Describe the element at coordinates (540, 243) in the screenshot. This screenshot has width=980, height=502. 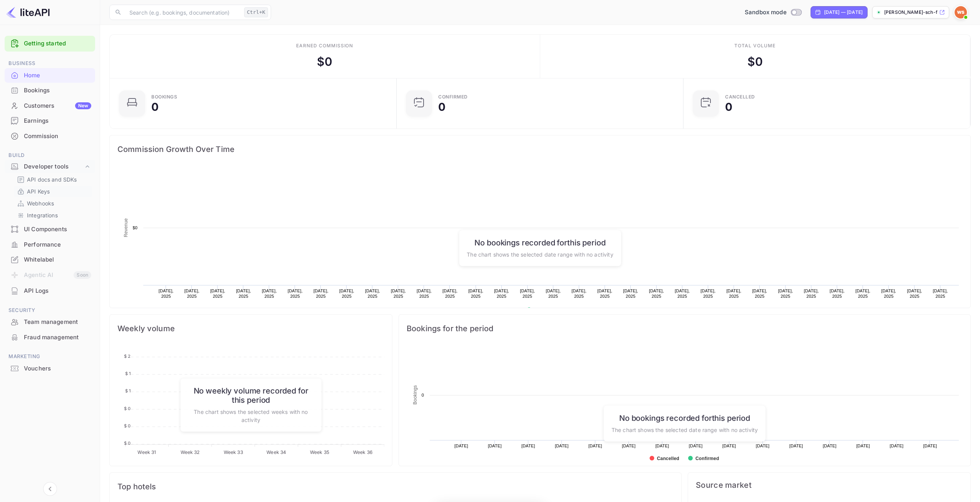
I see `h6: No bookings recorded for this period` at that location.